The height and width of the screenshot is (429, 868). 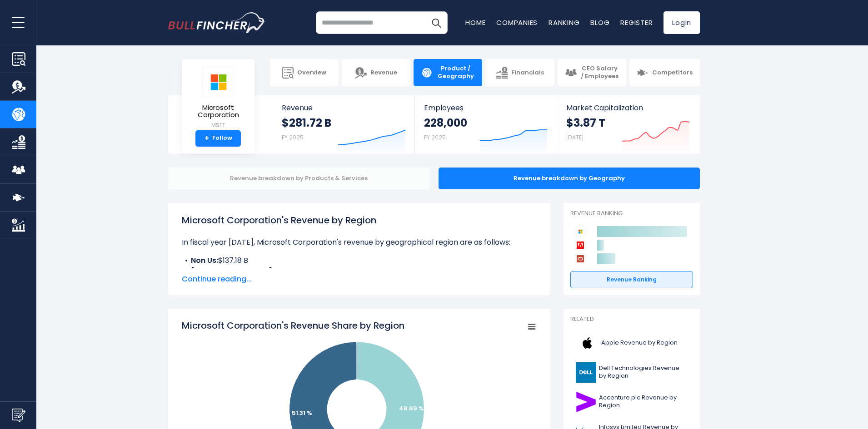 What do you see at coordinates (632, 402) in the screenshot?
I see `a: Accenture plc Revenue by Region` at bounding box center [632, 402].